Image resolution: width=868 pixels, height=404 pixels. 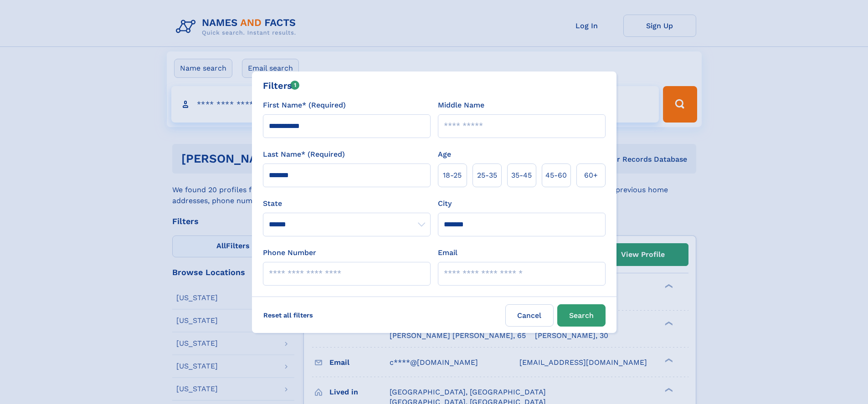 What do you see at coordinates (521, 175) in the screenshot?
I see `span: 35‑45` at bounding box center [521, 175].